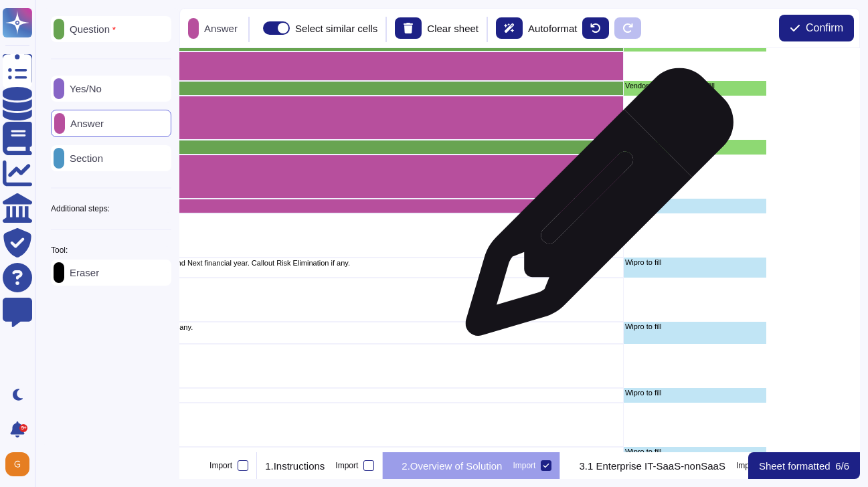  I want to click on p: Question, so click(90, 29).